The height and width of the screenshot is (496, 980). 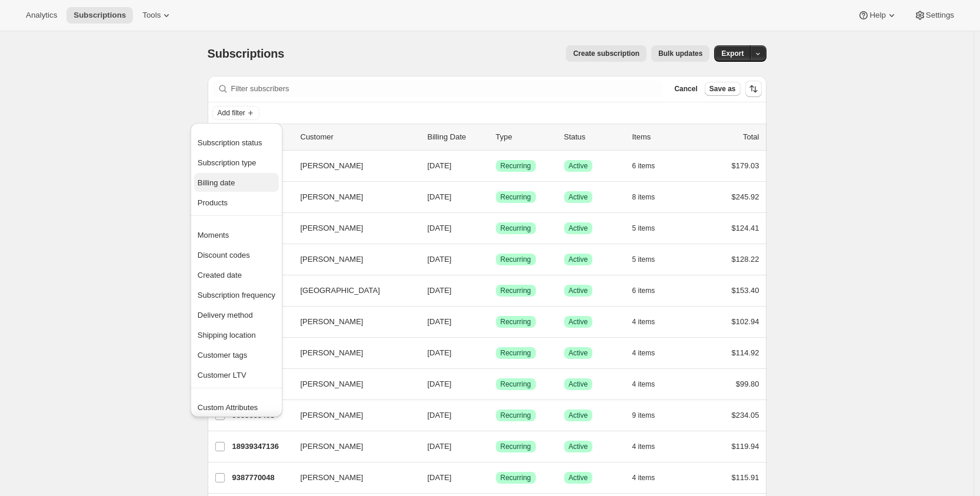 I want to click on button: 9 items, so click(x=650, y=415).